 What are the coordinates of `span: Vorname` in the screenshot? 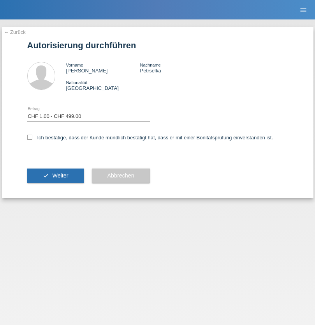 It's located at (75, 65).